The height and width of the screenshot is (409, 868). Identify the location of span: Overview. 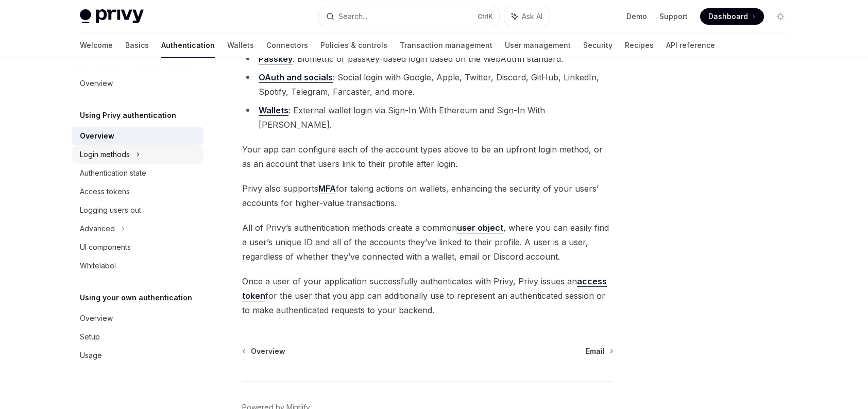
(268, 351).